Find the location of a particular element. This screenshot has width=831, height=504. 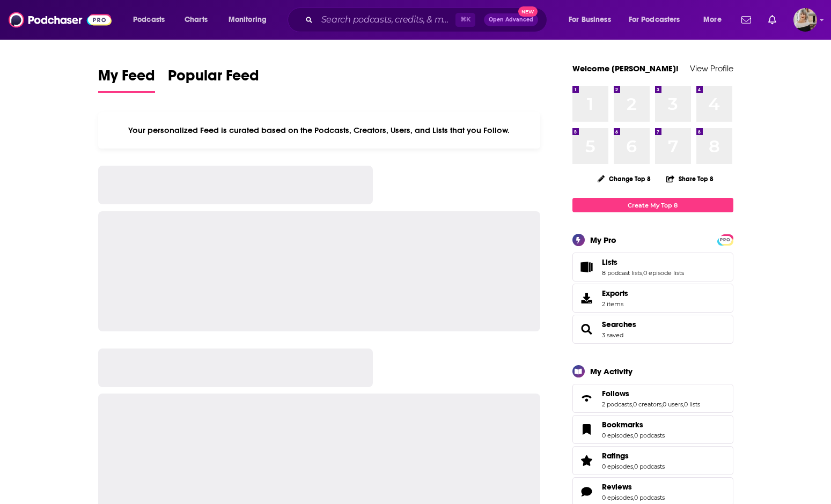

span: More is located at coordinates (712, 20).